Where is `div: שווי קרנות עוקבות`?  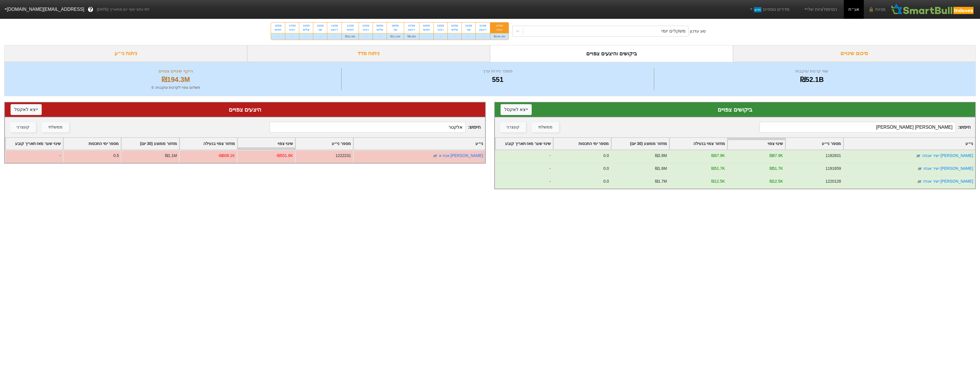 div: שווי קרנות עוקבות is located at coordinates (812, 71).